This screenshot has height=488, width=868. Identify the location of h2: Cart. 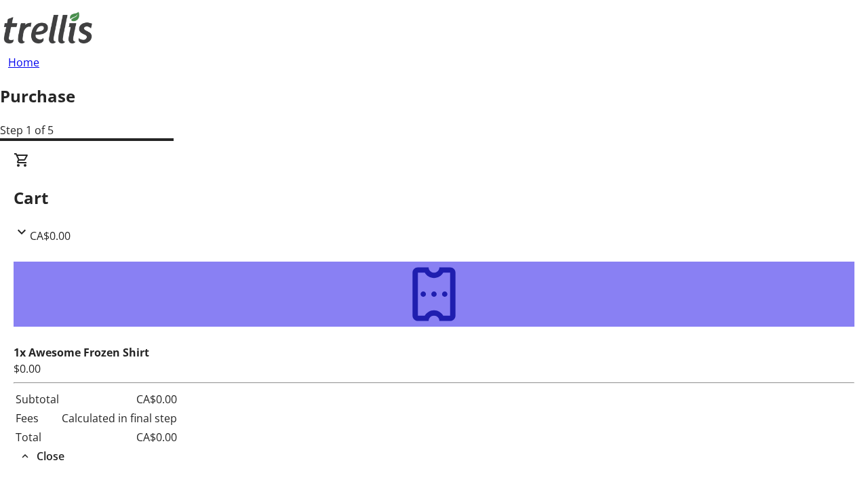
(434, 197).